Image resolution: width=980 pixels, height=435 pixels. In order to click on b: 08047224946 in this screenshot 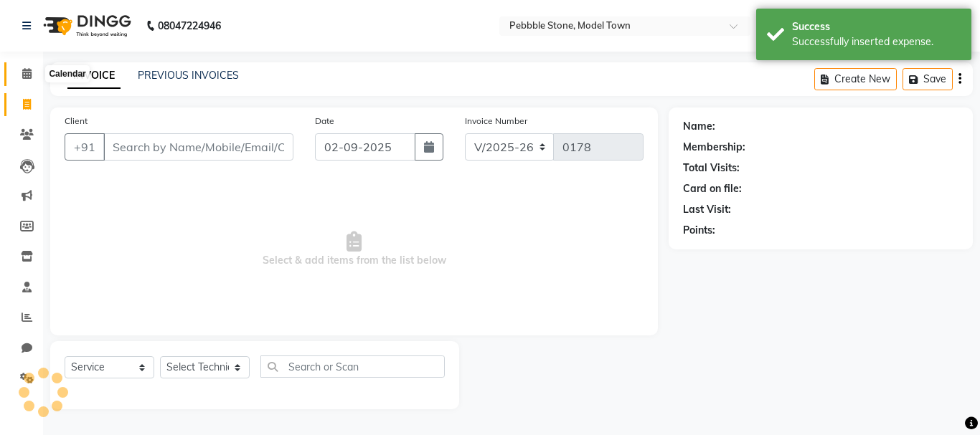, I will do `click(190, 25)`.